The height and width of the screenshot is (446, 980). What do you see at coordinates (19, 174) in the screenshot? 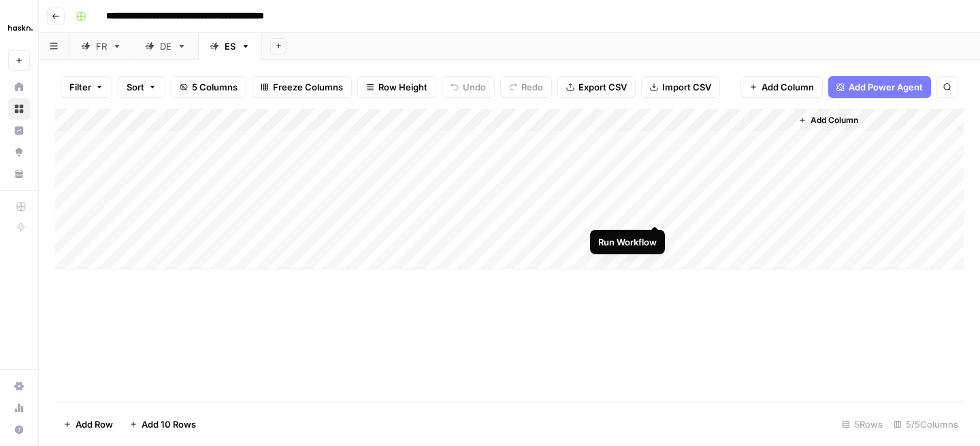
I see `a: Your Data` at bounding box center [19, 174].